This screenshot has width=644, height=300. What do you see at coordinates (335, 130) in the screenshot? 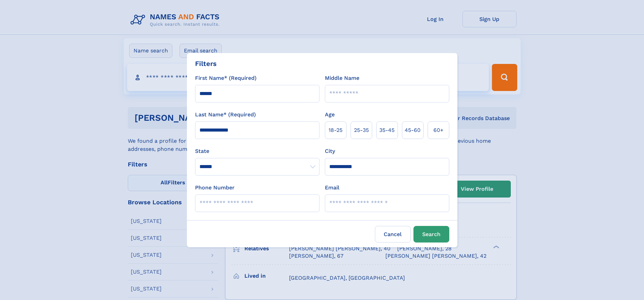
I see `span: 18‑25` at bounding box center [335, 130].